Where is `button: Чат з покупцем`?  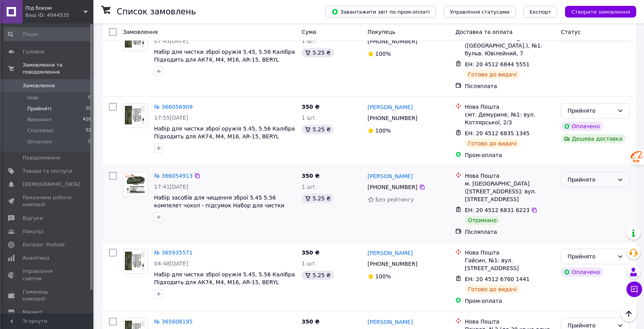
button: Чат з покупцем is located at coordinates (634, 289).